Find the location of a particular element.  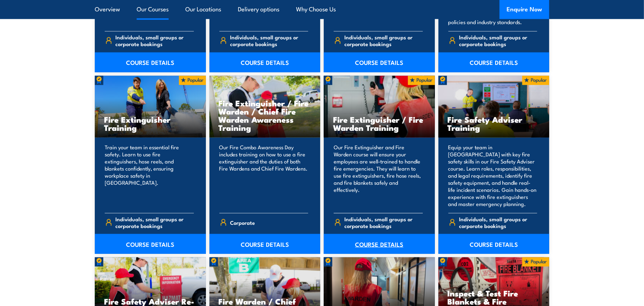

span: Corporate is located at coordinates (242, 222).